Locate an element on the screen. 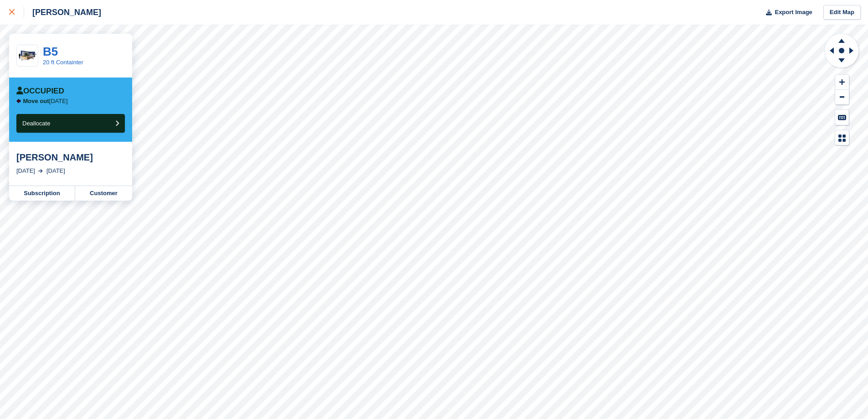  button: Map Legend is located at coordinates (842, 137).